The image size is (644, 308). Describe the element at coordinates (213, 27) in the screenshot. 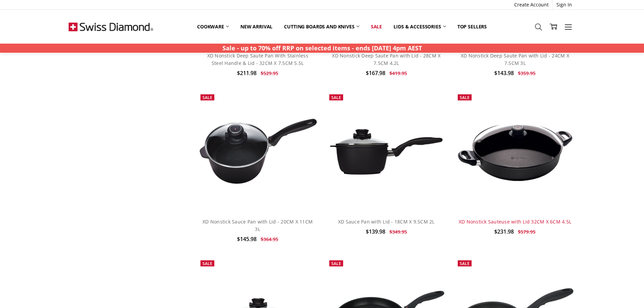

I see `a: Cookware` at that location.